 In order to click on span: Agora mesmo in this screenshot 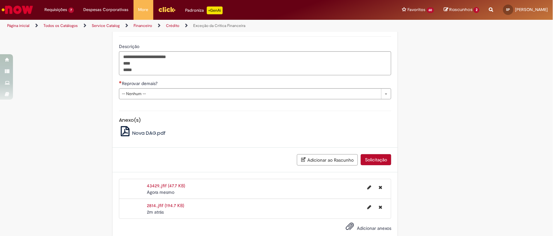, I will do `click(160, 192)`.